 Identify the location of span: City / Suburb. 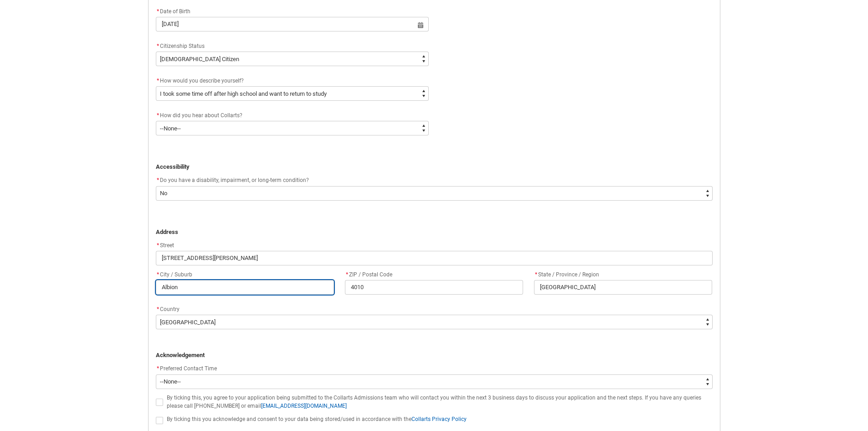
(174, 274).